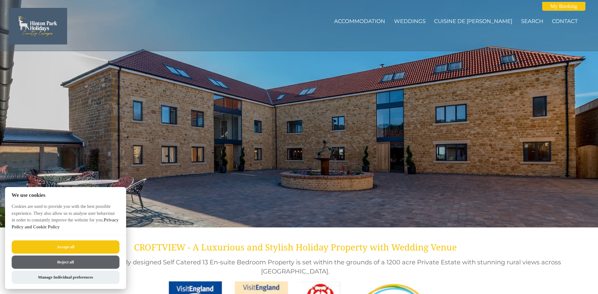 The image size is (598, 294). What do you see at coordinates (66, 219) in the screenshot?
I see `p: Cookies are used to provide you with the best possible experience. They also allow us to analyse ...` at bounding box center [66, 219].